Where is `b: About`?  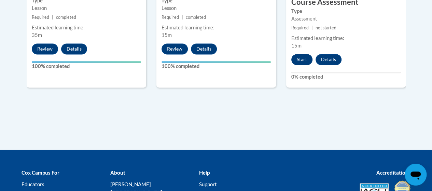 b: About is located at coordinates (118, 172).